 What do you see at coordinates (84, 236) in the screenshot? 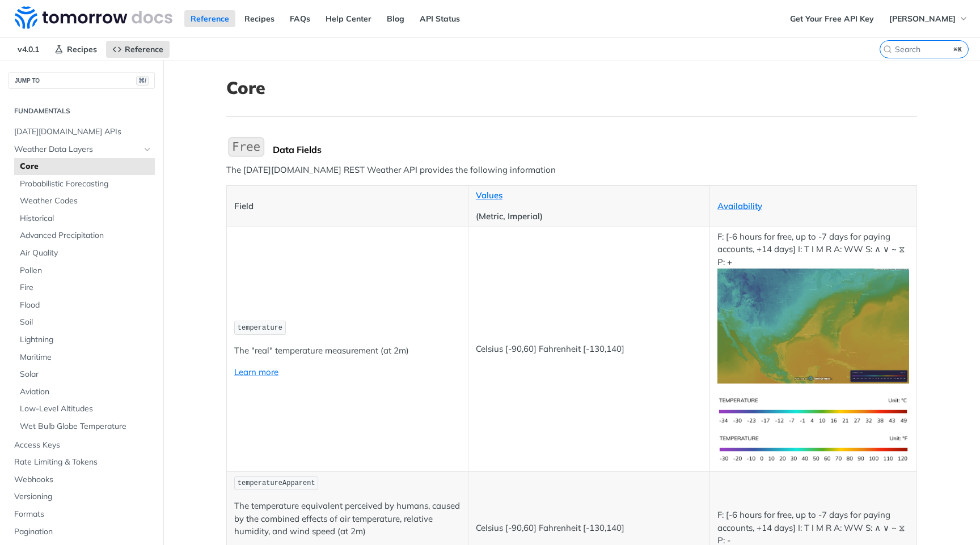
I see `a: Advanced Precipitation` at bounding box center [84, 236].